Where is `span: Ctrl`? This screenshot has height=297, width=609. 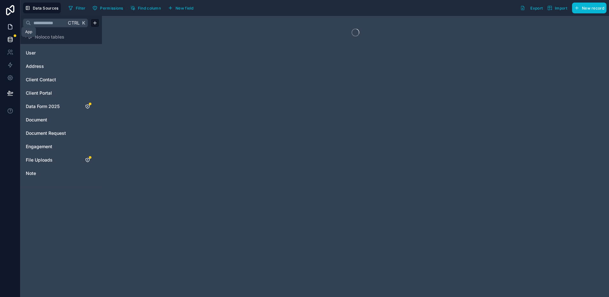
span: Ctrl is located at coordinates (74, 23).